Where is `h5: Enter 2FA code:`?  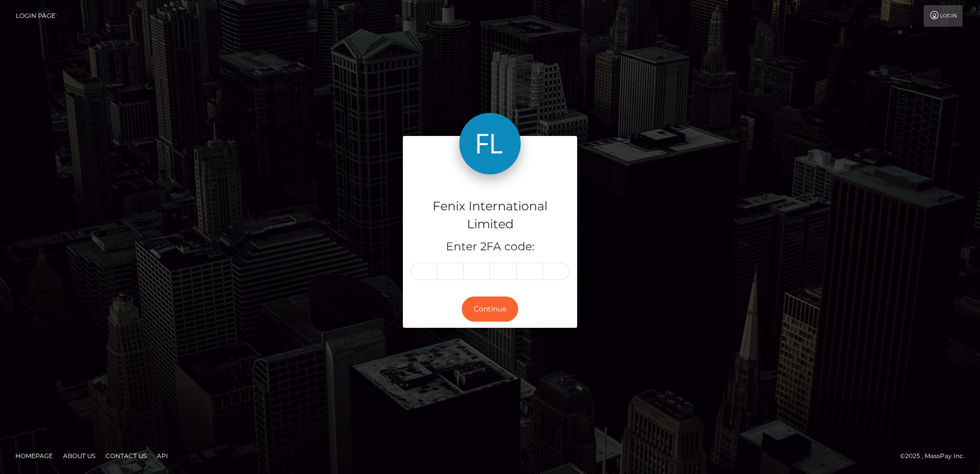
h5: Enter 2FA code: is located at coordinates (490, 246).